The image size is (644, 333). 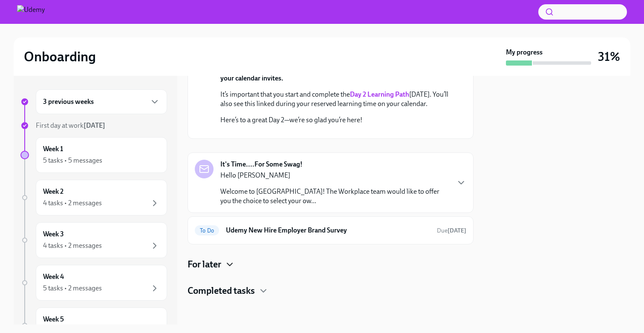 What do you see at coordinates (204, 264) in the screenshot?
I see `h4: For later` at bounding box center [204, 264].